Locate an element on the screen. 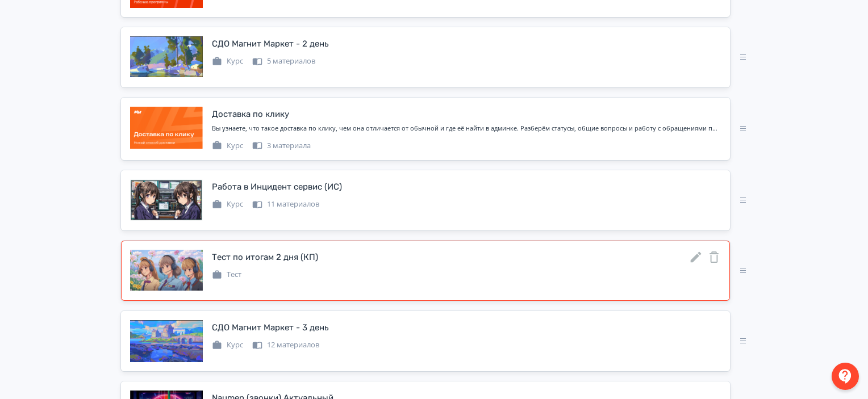  div: 12 материалов is located at coordinates (286, 345).